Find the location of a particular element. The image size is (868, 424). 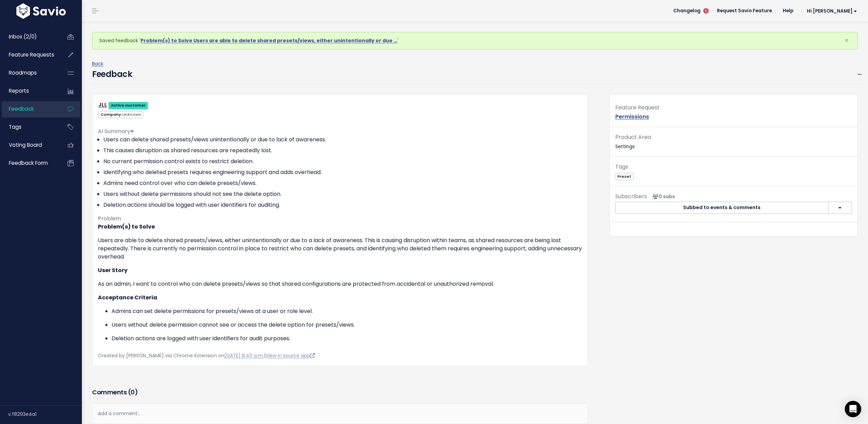

span: Product Area is located at coordinates (633, 137).